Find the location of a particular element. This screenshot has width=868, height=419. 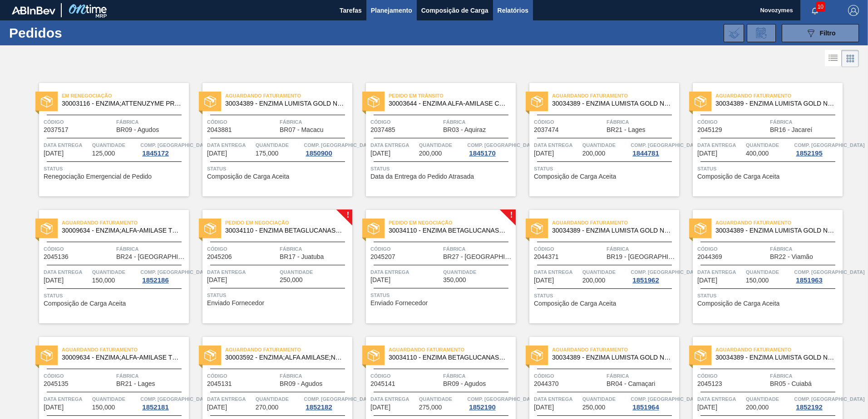

span: 2045129 is located at coordinates (709, 130).